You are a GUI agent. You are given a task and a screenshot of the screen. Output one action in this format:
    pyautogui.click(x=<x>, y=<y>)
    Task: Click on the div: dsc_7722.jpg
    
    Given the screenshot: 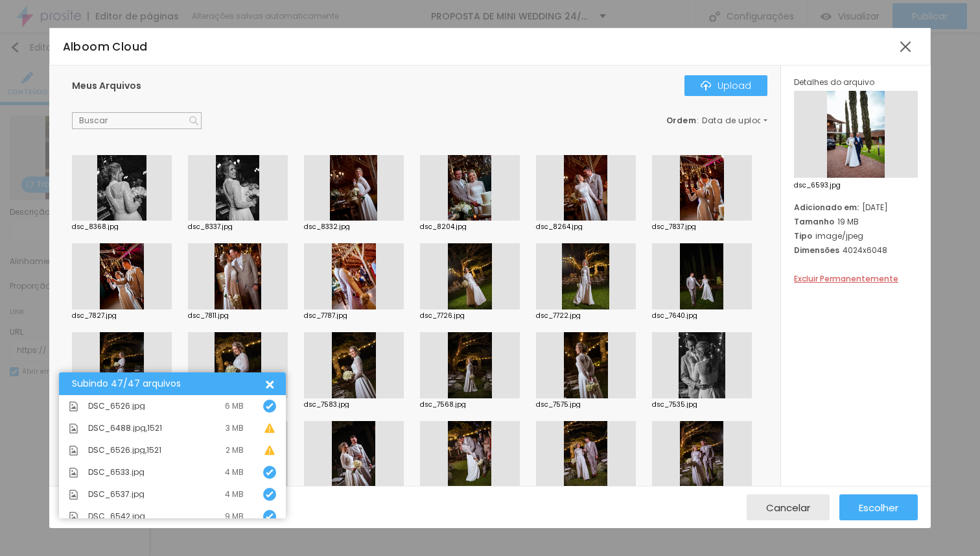 What is the action you would take?
    pyautogui.click(x=586, y=316)
    